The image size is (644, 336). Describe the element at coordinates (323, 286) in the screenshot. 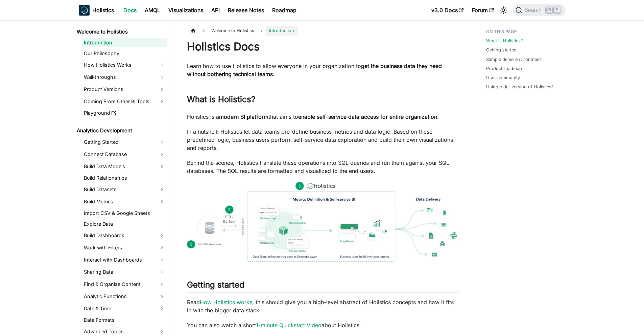

I see `h2: Getting started` at that location.